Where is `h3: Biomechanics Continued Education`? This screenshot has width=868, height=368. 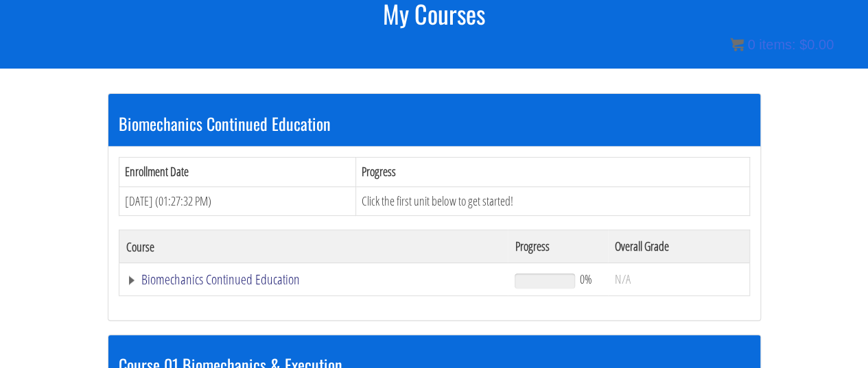
h3: Biomechanics Continued Education is located at coordinates (434, 124).